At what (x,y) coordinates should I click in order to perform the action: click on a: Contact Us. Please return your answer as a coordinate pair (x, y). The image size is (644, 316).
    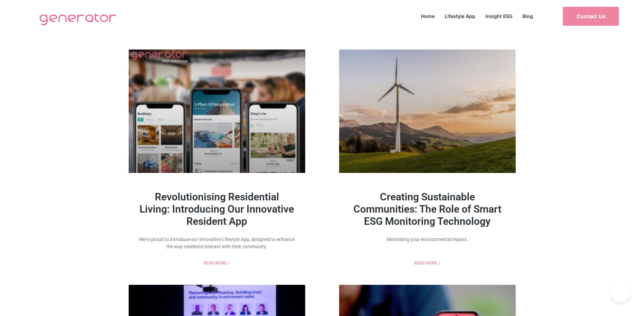
    Looking at the image, I should click on (590, 16).